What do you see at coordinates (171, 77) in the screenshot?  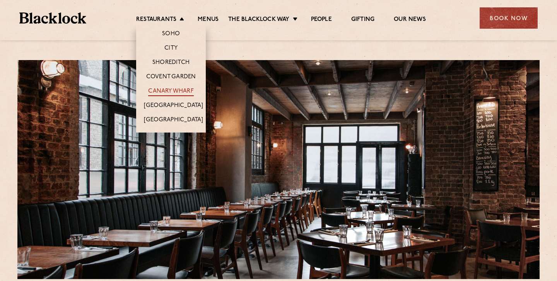 I see `a: Covent Garden` at bounding box center [171, 77].